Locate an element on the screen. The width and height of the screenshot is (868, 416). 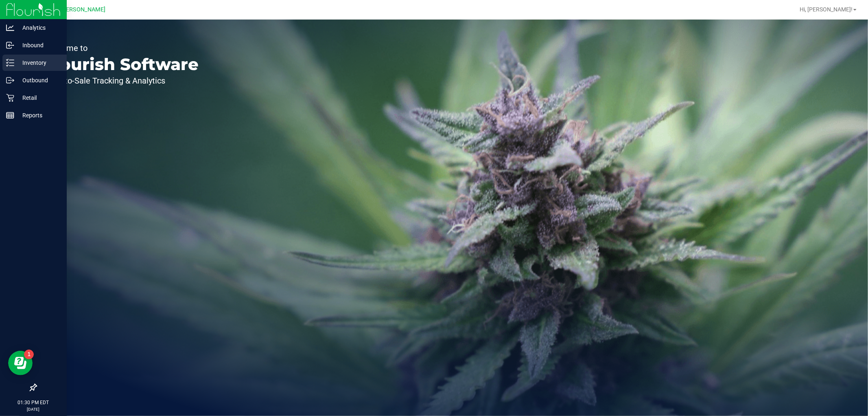
inline-svg: Retail is located at coordinates (10, 98).